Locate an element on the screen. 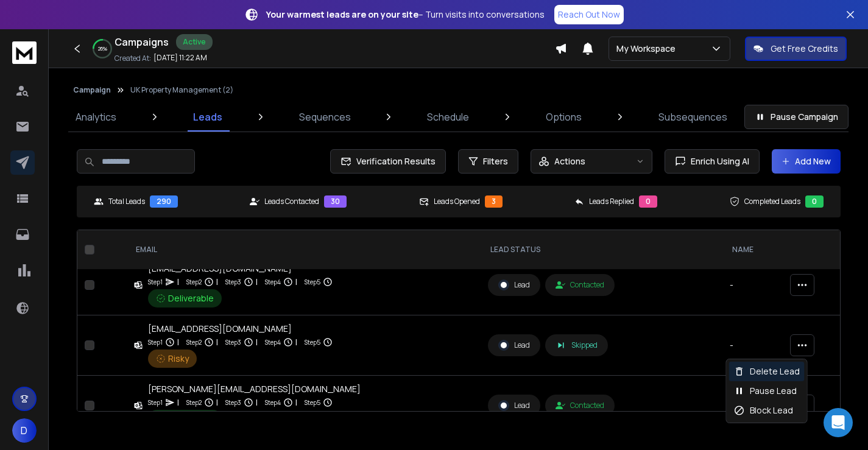 The height and width of the screenshot is (450, 868). p: Leads Replied is located at coordinates (611, 202).